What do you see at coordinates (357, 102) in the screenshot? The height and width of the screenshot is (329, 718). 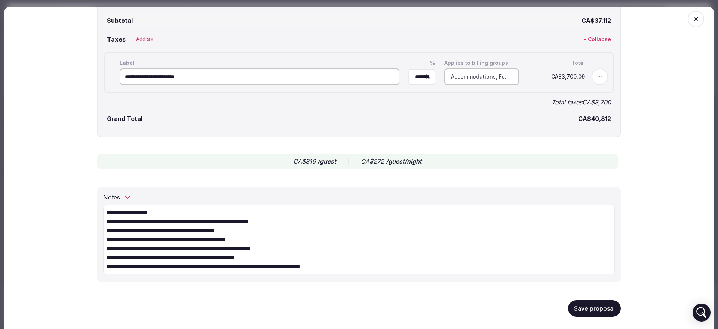 I see `div: Total taxes CA$3,700` at bounding box center [357, 102].